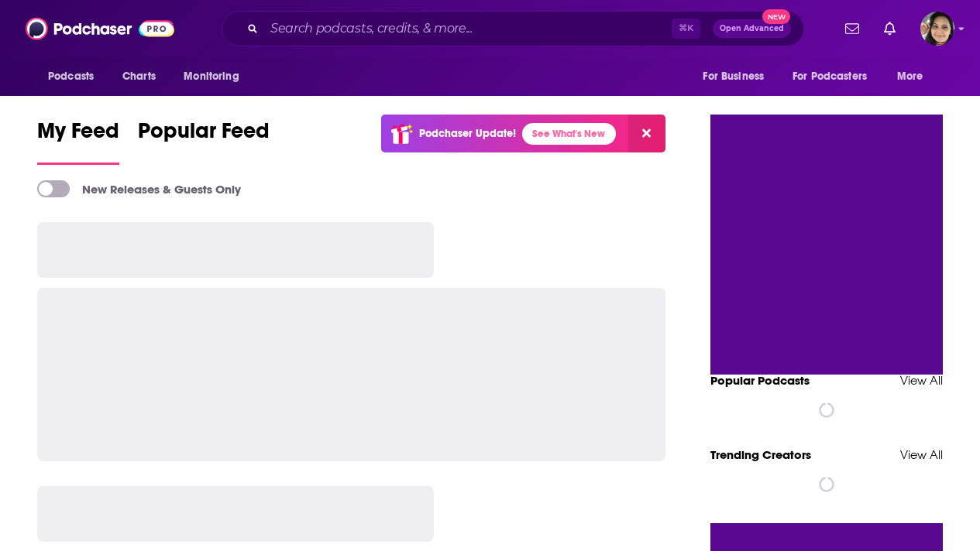 Image resolution: width=980 pixels, height=551 pixels. I want to click on span: ⌘ K, so click(685, 28).